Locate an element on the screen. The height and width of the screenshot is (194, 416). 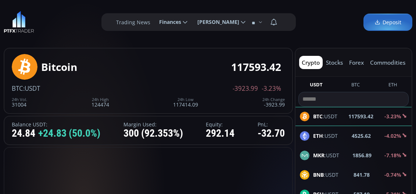
div: 24h High is located at coordinates (100, 100).